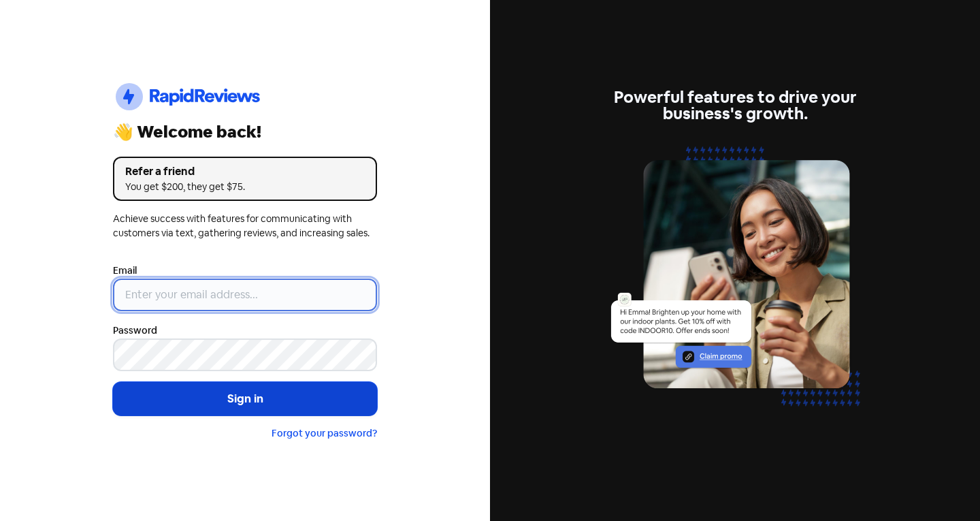  Describe the element at coordinates (245, 187) in the screenshot. I see `div: You get $200, they get $75.` at that location.